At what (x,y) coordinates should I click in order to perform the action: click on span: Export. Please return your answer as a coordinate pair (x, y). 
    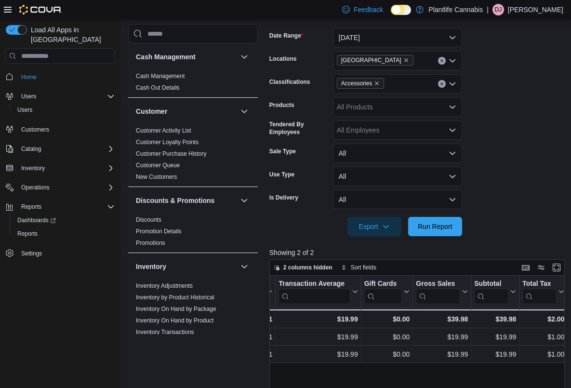
    Looking at the image, I should click on (374, 226).